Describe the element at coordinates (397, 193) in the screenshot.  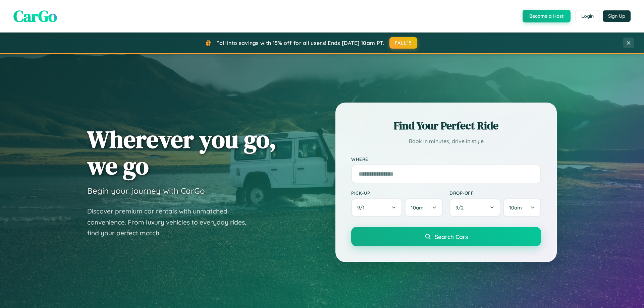
I see `label: Pick-up` at that location.